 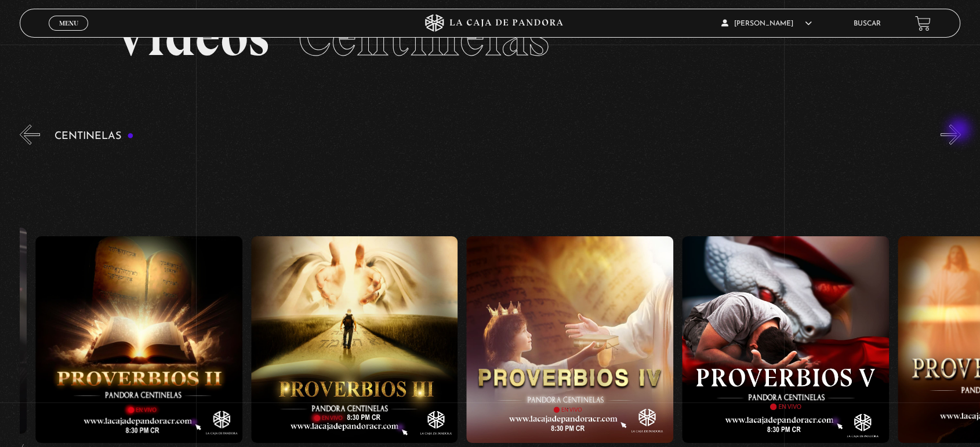 I want to click on span: Cerrar, so click(x=69, y=34).